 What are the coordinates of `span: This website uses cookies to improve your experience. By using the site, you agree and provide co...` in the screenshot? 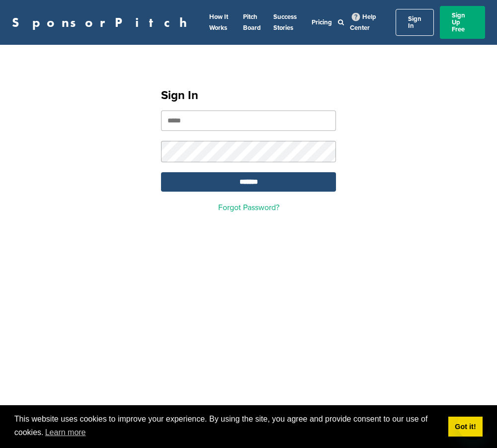 It's located at (228, 427).